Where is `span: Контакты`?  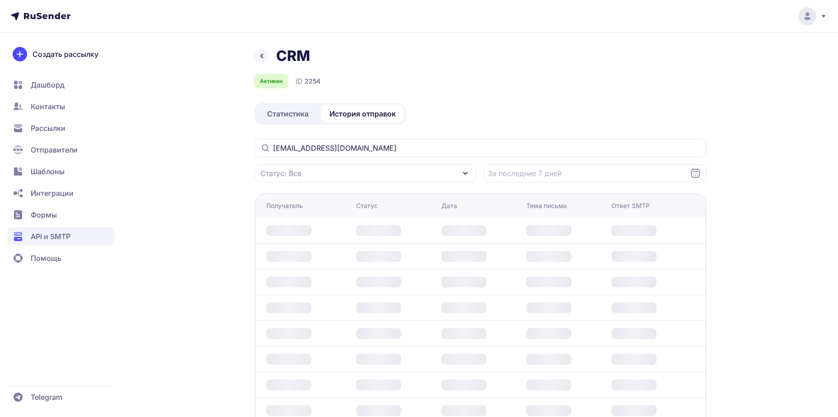 span: Контакты is located at coordinates (48, 107).